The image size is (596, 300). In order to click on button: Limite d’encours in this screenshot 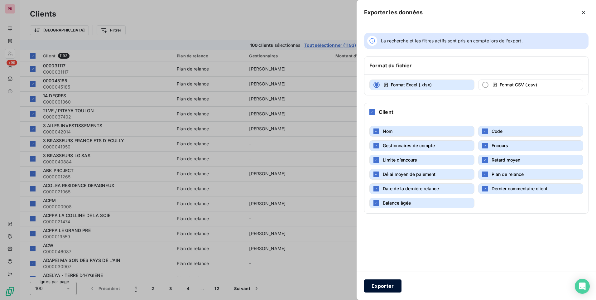, I will do `click(422, 160)`.